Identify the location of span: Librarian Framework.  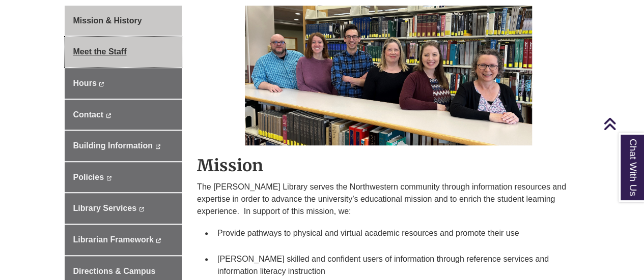
(114, 239).